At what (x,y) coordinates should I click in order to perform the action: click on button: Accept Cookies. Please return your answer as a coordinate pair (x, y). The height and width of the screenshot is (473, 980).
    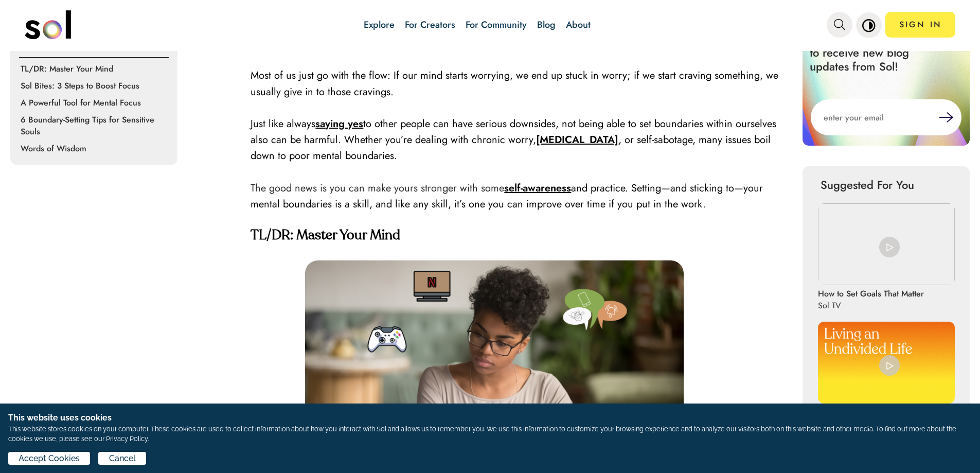
    Looking at the image, I should click on (49, 458).